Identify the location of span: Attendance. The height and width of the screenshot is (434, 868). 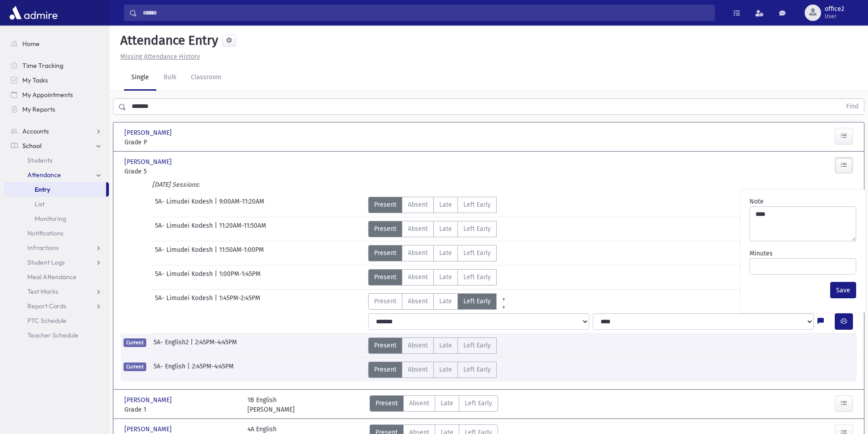
(44, 175).